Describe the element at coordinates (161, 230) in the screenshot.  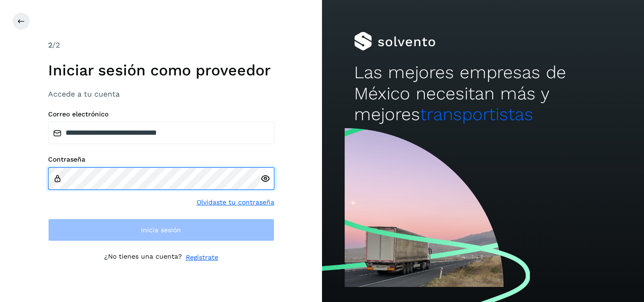
I see `button: Inicia sesión` at that location.